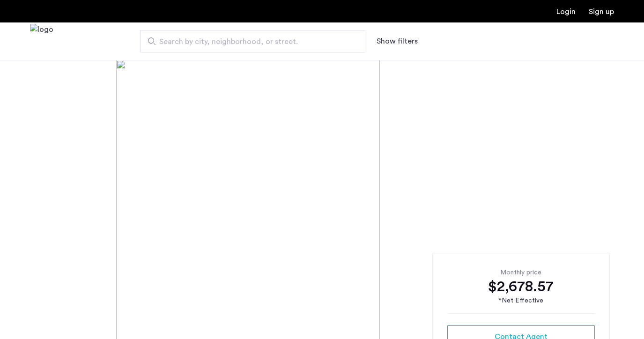 Image resolution: width=644 pixels, height=339 pixels. What do you see at coordinates (249, 42) in the screenshot?
I see `span: Search by city, neighborhood, or street.` at bounding box center [249, 42].